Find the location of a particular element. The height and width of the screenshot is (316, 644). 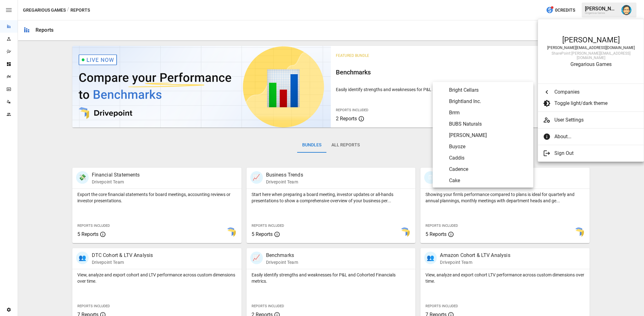

span: Sign Out is located at coordinates (594, 153).